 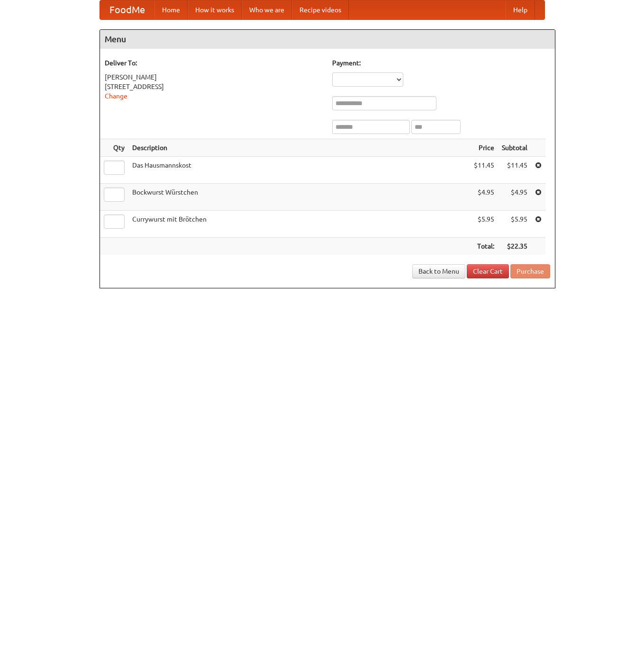 I want to click on a: Clear Cart, so click(x=487, y=271).